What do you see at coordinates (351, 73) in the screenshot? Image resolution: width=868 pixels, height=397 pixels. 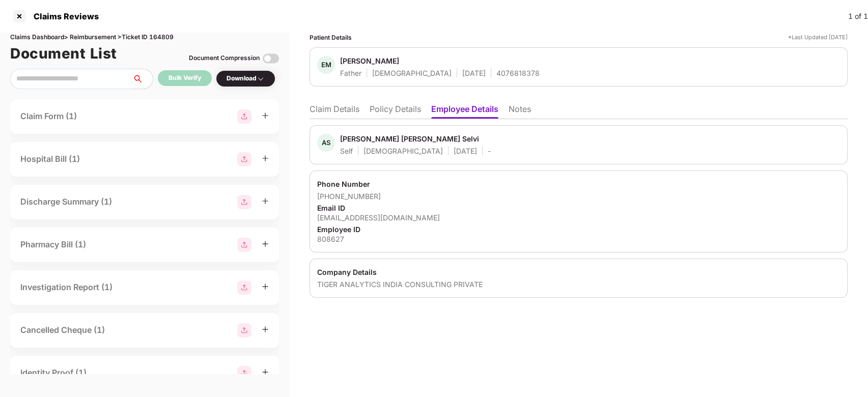 I see `div: Father` at bounding box center [351, 73].